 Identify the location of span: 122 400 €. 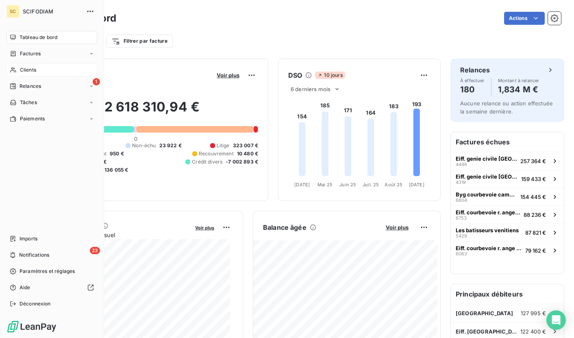
(533, 331).